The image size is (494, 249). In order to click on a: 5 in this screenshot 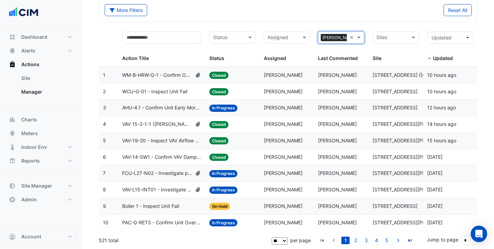, I will do `click(386, 240)`.